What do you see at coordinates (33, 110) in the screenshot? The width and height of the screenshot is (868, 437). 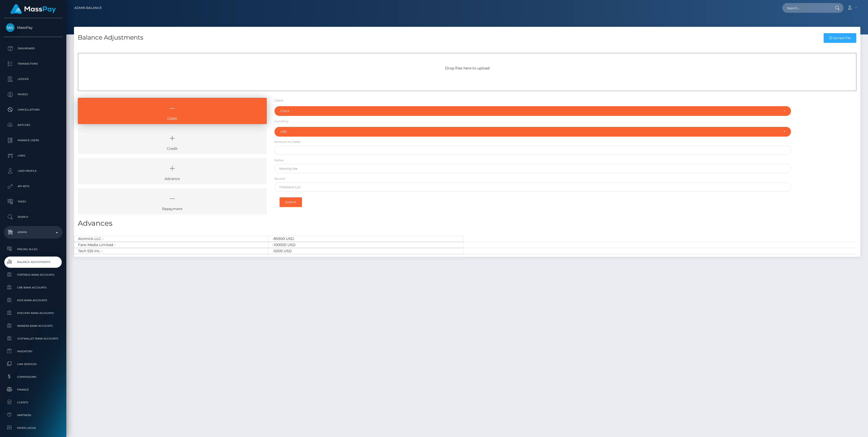 I see `a: Cancellations` at bounding box center [33, 110].